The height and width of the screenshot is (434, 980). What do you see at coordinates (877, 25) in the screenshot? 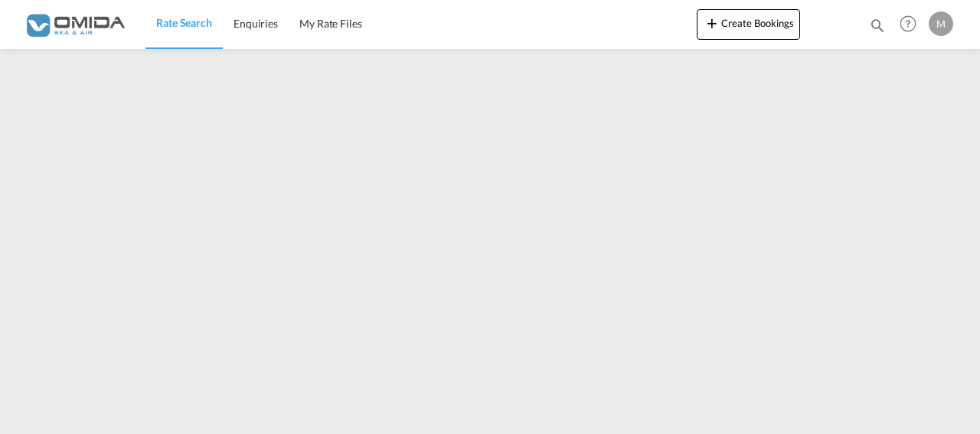
I see `md-icon: icon-magnify` at bounding box center [877, 25].